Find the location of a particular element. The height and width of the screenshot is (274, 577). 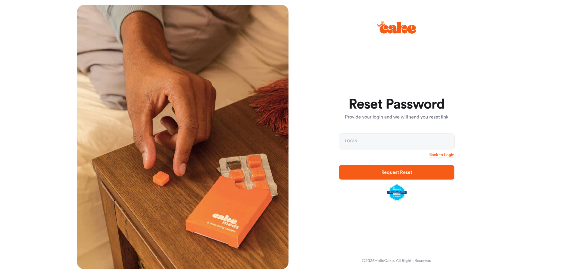

button: Request Reset is located at coordinates (396, 172).